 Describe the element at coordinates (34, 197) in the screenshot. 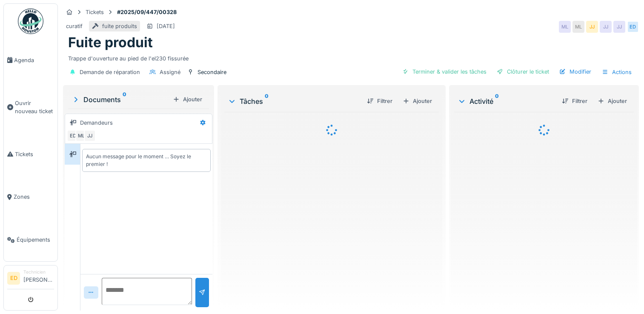

I see `span: Zones` at that location.